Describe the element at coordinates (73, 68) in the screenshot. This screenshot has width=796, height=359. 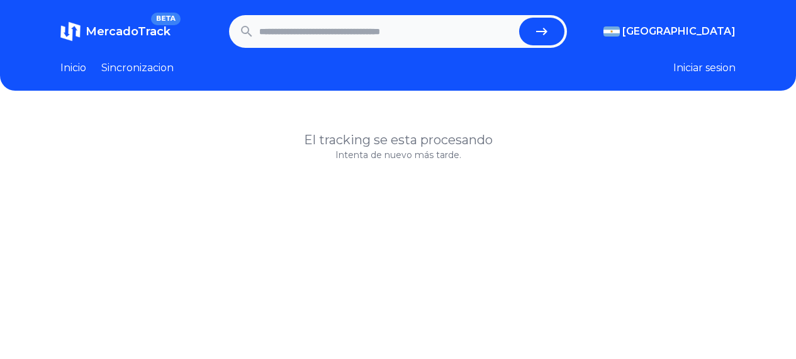
I see `a: Inicio` at that location.